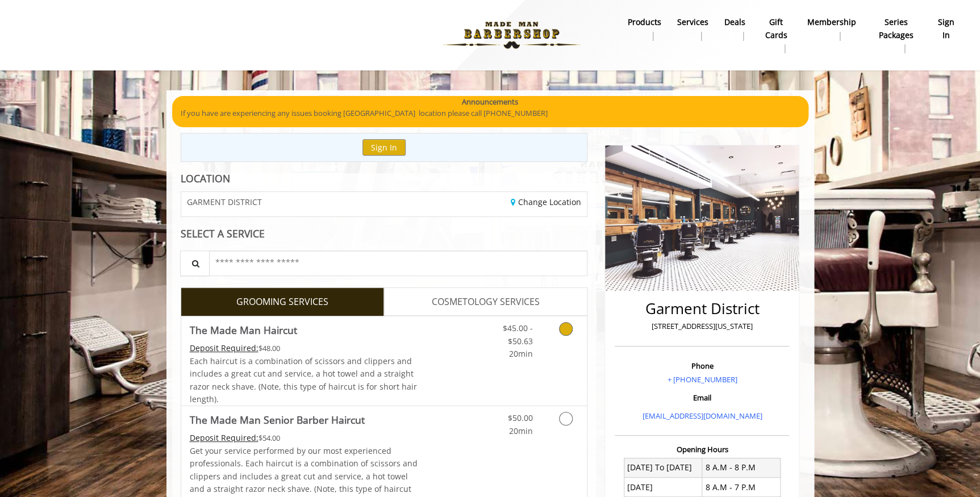  What do you see at coordinates (701, 365) in the screenshot?
I see `h3: Phone` at bounding box center [701, 365].